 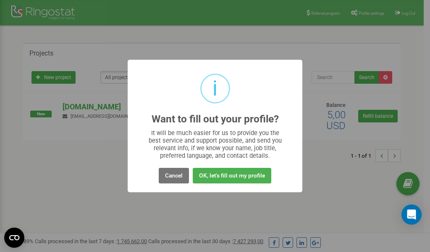 What do you see at coordinates (174, 175) in the screenshot?
I see `button: Cancel` at bounding box center [174, 175].